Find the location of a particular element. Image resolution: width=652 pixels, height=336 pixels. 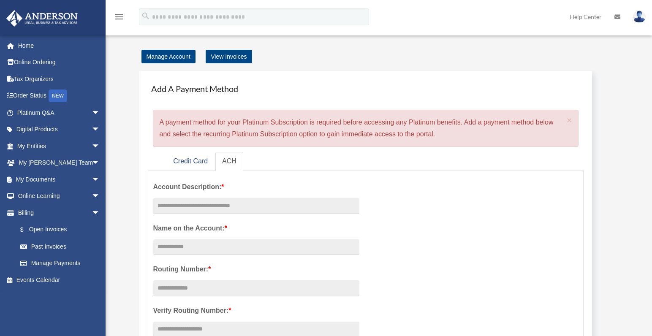

a: My Entitiesarrow_drop_down is located at coordinates (59, 146).